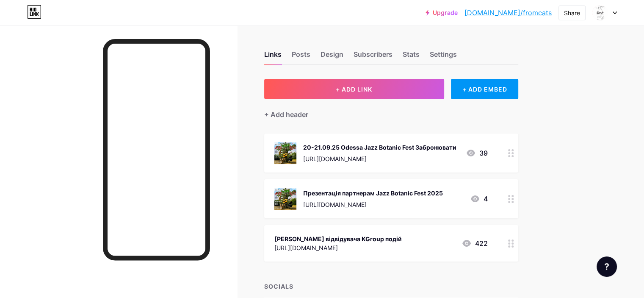 The width and height of the screenshot is (644, 298). What do you see at coordinates (572, 13) in the screenshot?
I see `div: Share` at bounding box center [572, 13].